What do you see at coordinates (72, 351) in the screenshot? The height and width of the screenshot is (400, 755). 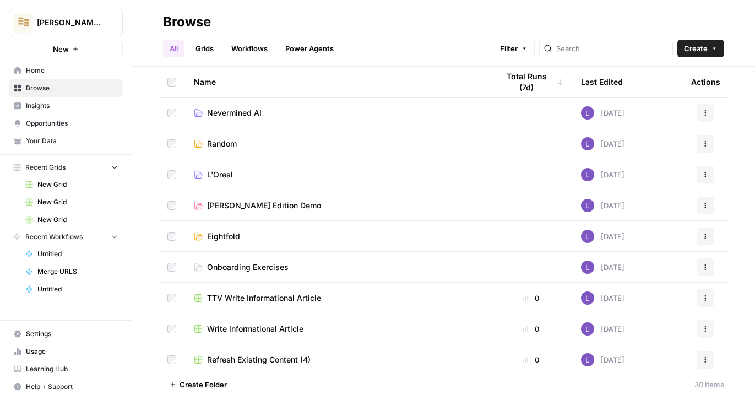 I see `span: Usage` at bounding box center [72, 351].